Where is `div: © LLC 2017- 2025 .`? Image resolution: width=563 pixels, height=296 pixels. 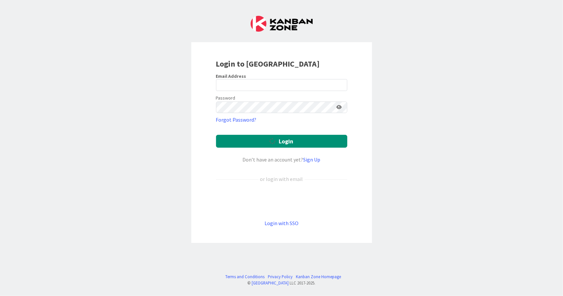 div: © LLC 2017- 2025 . is located at coordinates (281, 283).